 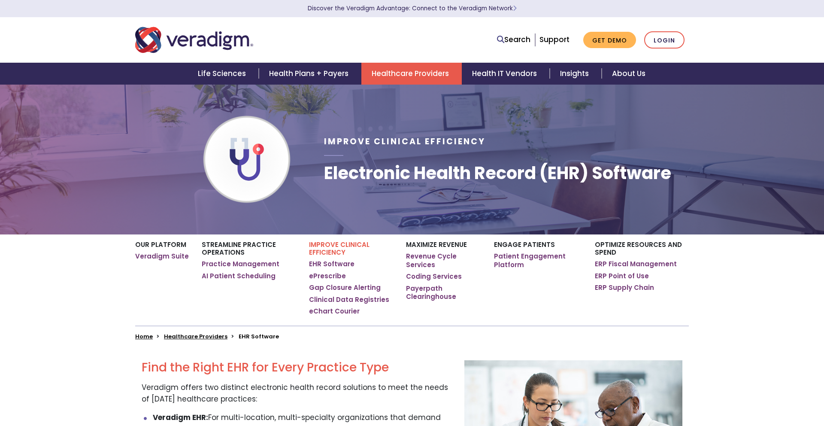 I want to click on img: Veradigm logo, so click(x=194, y=40).